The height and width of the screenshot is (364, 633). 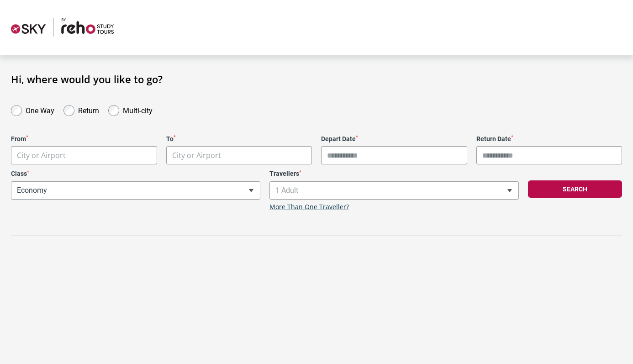 I want to click on label: Depart Date, so click(x=394, y=139).